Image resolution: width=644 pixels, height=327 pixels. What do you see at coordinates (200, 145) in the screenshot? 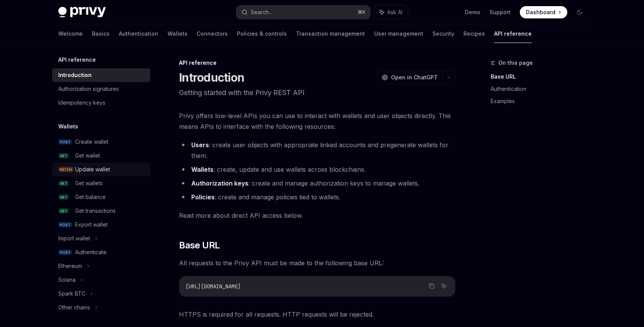
I see `strong: Users` at bounding box center [200, 145].